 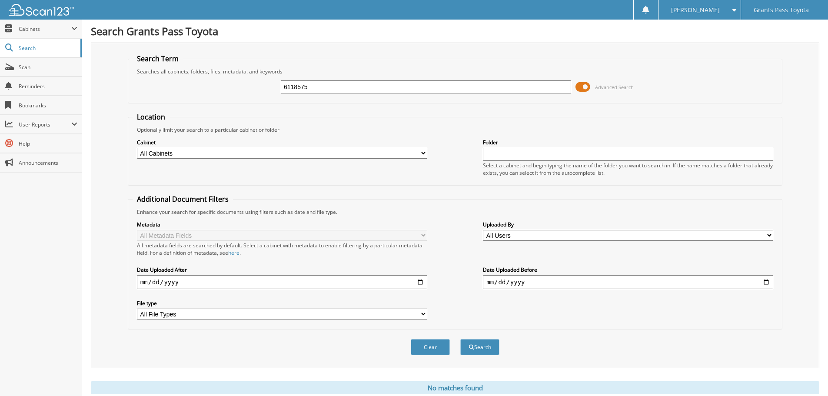 What do you see at coordinates (455, 388) in the screenshot?
I see `div: No matches found` at bounding box center [455, 388].